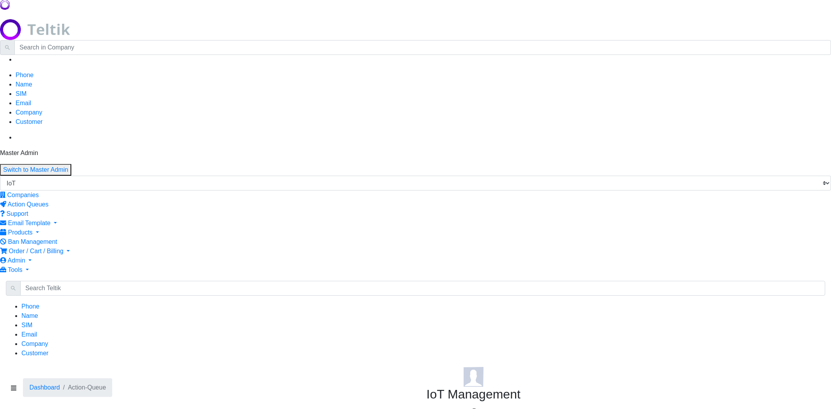 This screenshot has height=409, width=831. I want to click on span: Email Template, so click(29, 223).